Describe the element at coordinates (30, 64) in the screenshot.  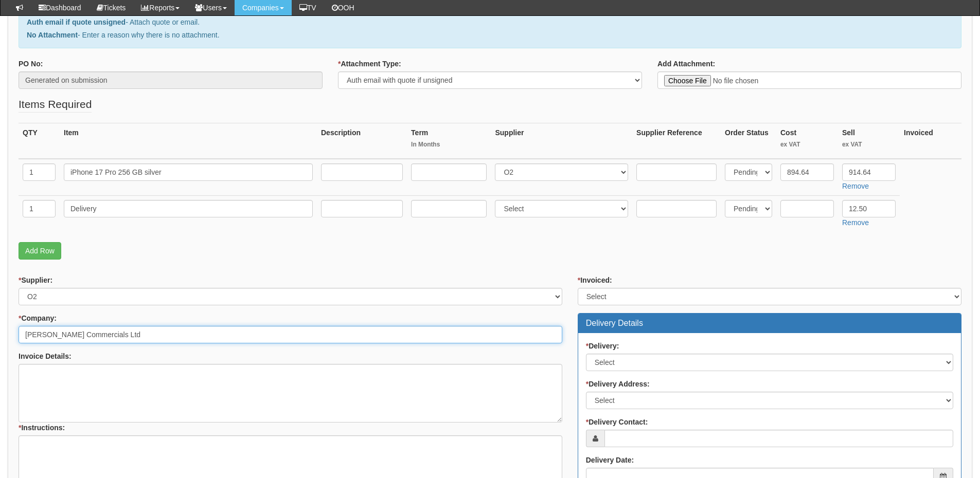
I see `label: PO No:` at that location.